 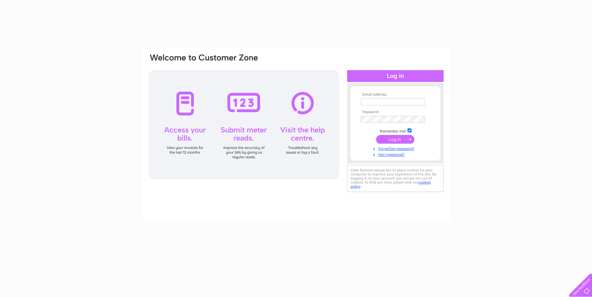 What do you see at coordinates (395, 139) in the screenshot?
I see `input: Submit` at bounding box center [395, 139].